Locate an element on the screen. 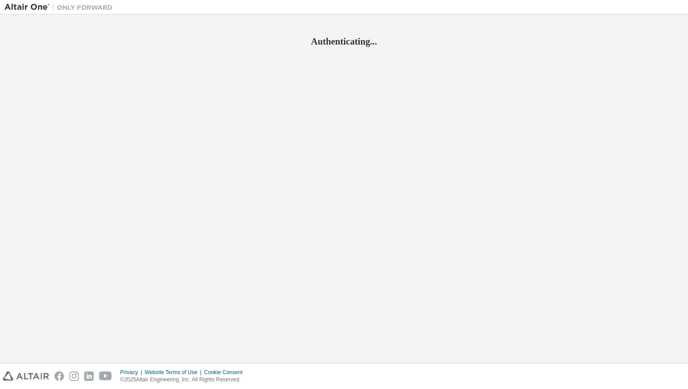 This screenshot has width=688, height=389. h2: Authenticating... is located at coordinates (344, 41).